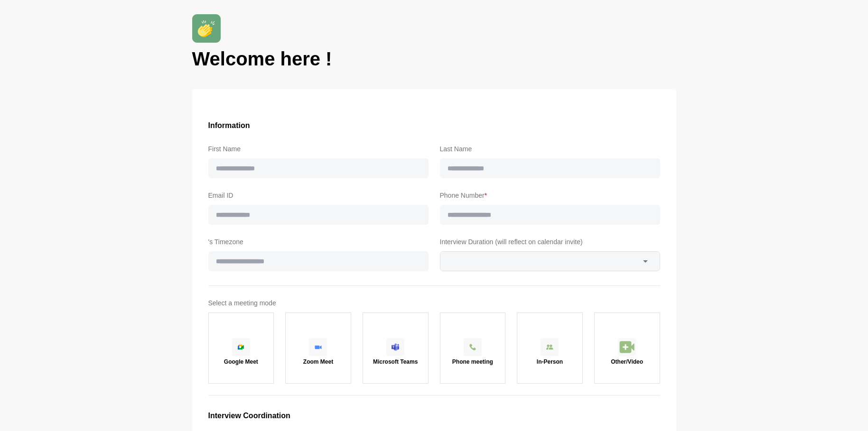 The image size is (868, 431). Describe the element at coordinates (319, 242) in the screenshot. I see `label: 's Timezone` at that location.